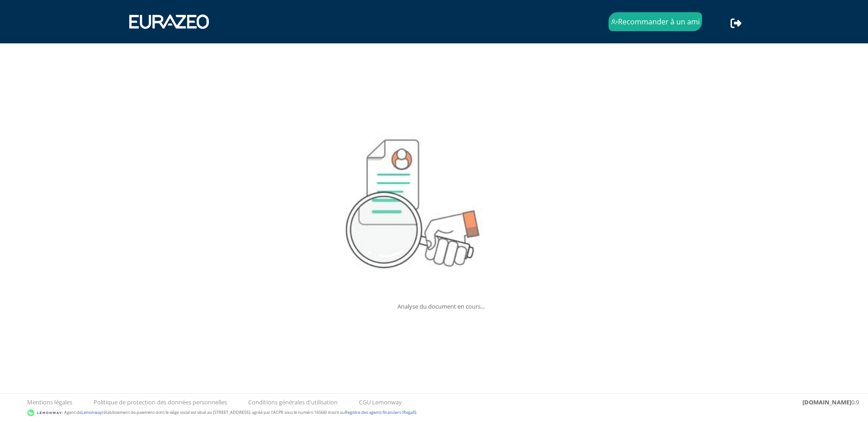 The height and width of the screenshot is (422, 868). Describe the element at coordinates (830, 402) in the screenshot. I see `div: 0.9` at that location.